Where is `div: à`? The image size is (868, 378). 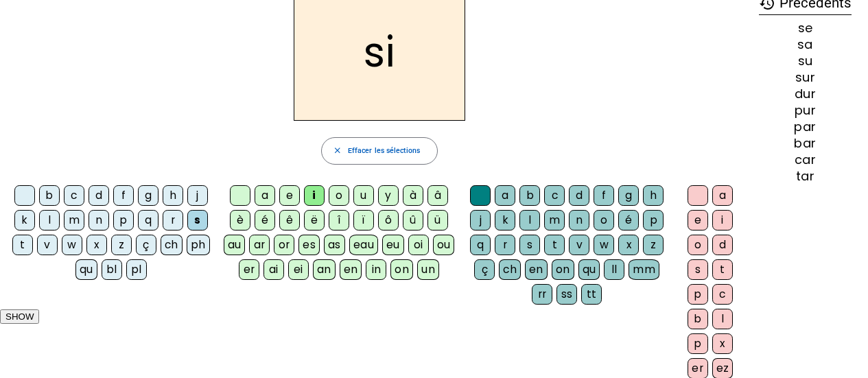
div: à is located at coordinates (413, 195).